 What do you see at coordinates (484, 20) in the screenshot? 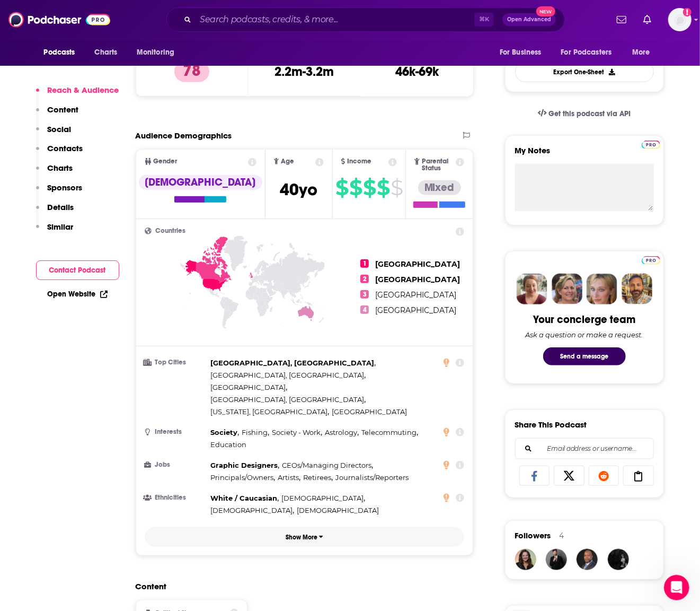
I see `span: ⌘ K` at bounding box center [484, 20].